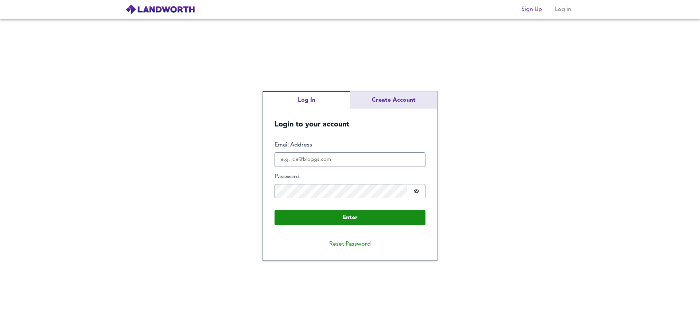 This screenshot has width=700, height=332. Describe the element at coordinates (531, 9) in the screenshot. I see `button: Sign Up` at that location.